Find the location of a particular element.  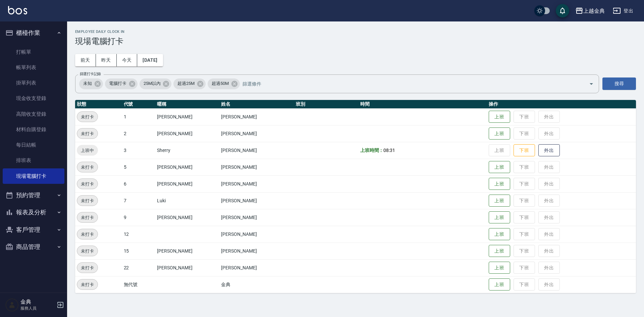

th: 暱稱 is located at coordinates (188, 105).